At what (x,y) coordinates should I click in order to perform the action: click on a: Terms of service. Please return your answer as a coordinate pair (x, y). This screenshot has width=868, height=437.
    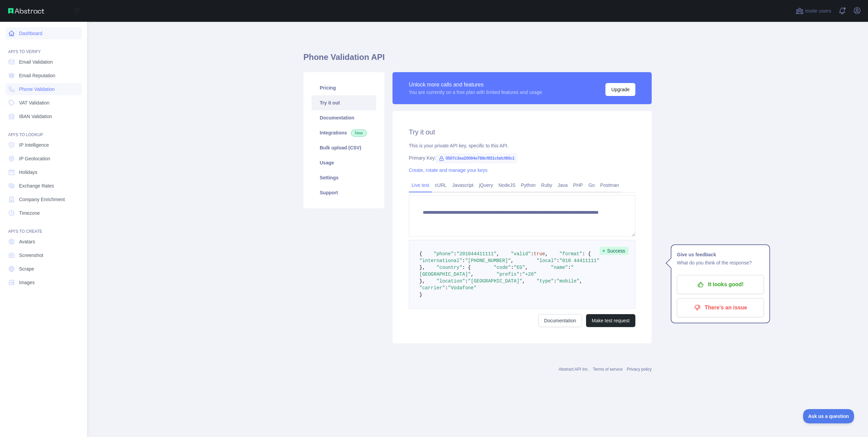
    Looking at the image, I should click on (607, 369).